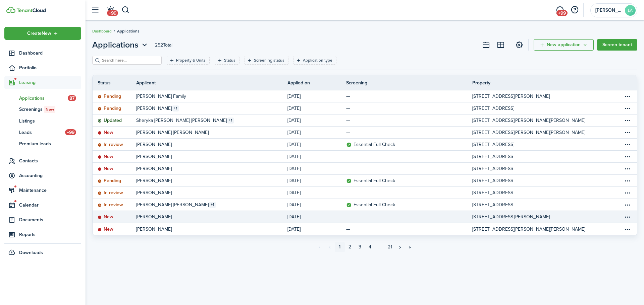 The image size is (644, 305). What do you see at coordinates (50, 190) in the screenshot?
I see `span: Maintenance` at bounding box center [50, 190].